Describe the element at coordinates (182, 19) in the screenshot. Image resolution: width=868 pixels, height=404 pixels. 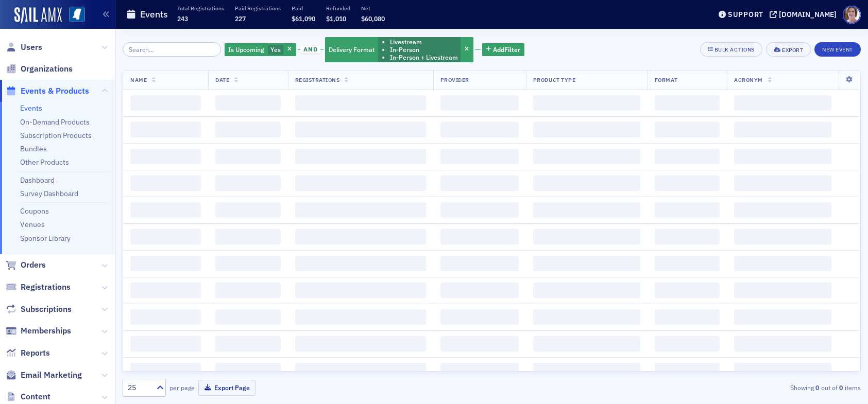
I see `span: 243` at that location.